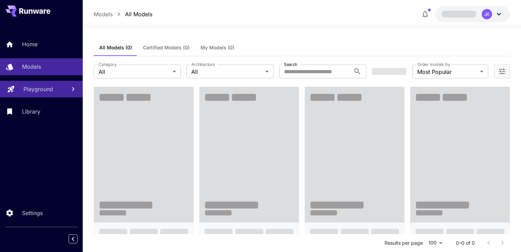 This screenshot has height=252, width=521. Describe the element at coordinates (291, 64) in the screenshot. I see `label: Search` at that location.